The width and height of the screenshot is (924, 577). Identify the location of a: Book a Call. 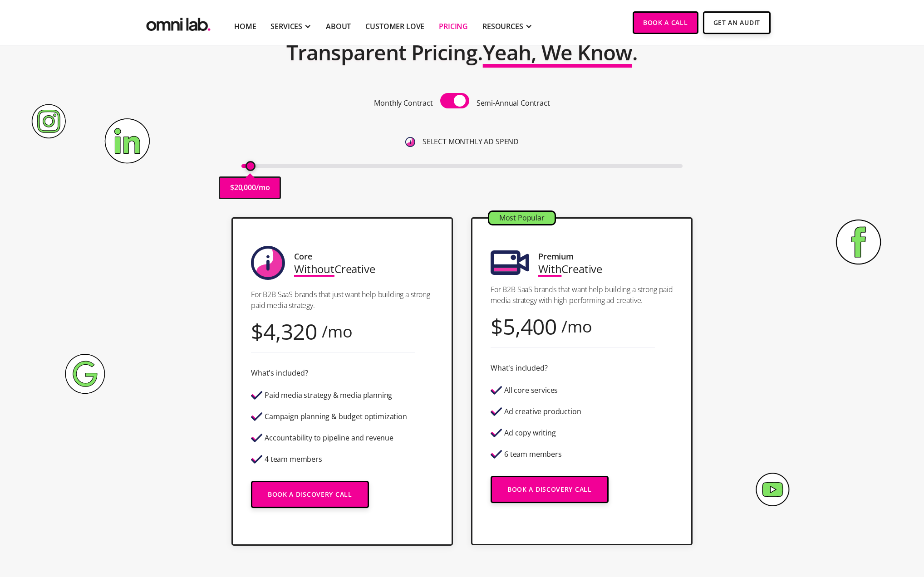
(665, 23).